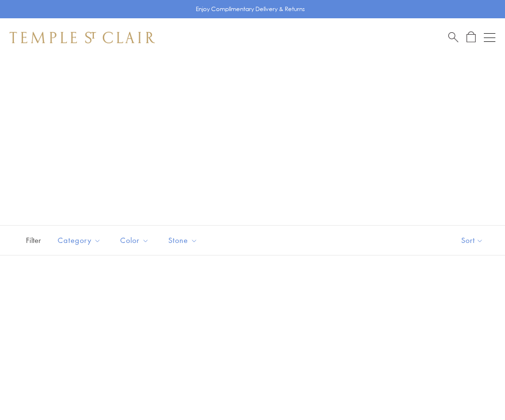 The width and height of the screenshot is (505, 420). What do you see at coordinates (250, 9) in the screenshot?
I see `p: Enjoy Complimentary Delivery & Returns` at bounding box center [250, 9].